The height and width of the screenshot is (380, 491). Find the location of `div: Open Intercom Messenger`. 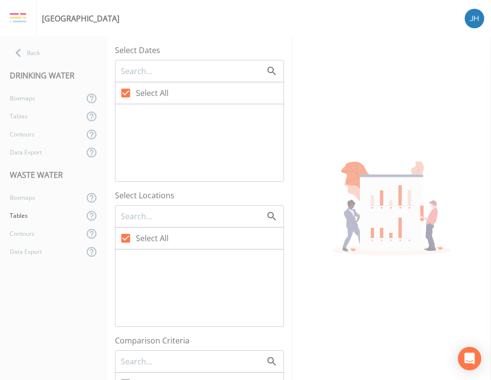

div: Open Intercom Messenger is located at coordinates (469, 358).